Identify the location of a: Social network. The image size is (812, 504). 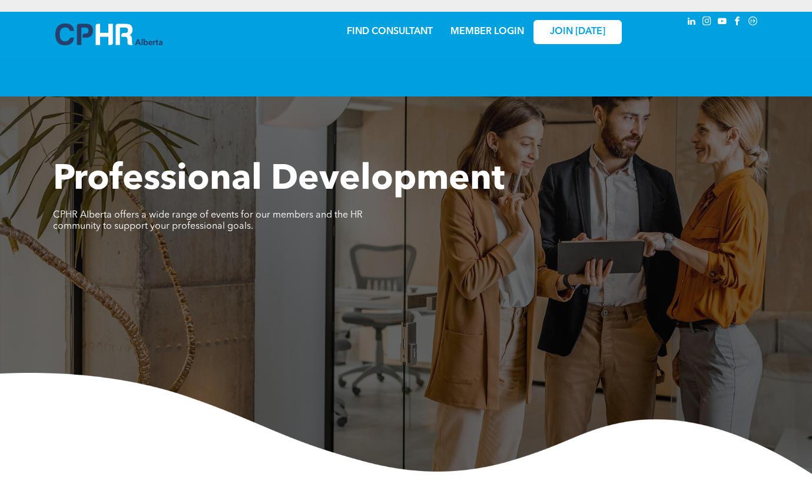
(753, 23).